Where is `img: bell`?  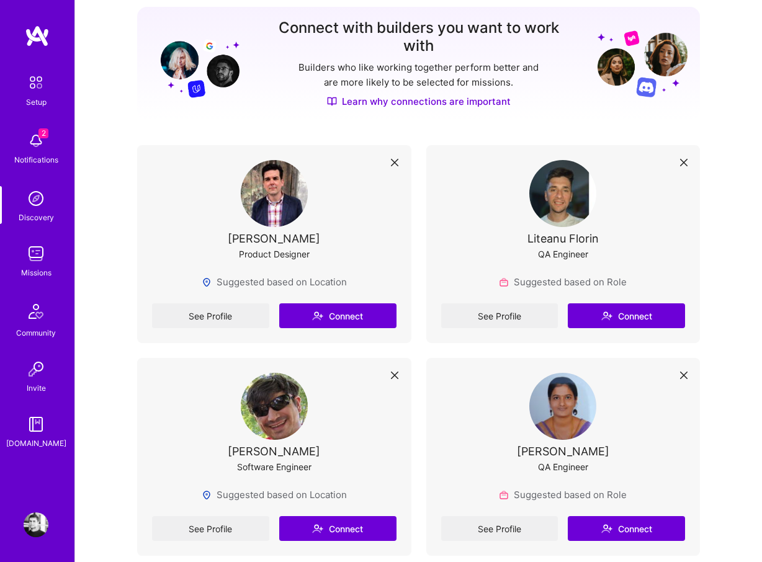
img: bell is located at coordinates (36, 141).